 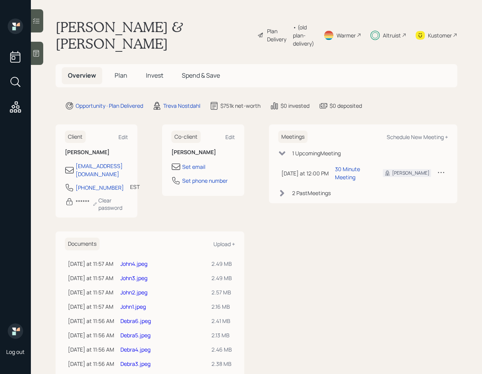 I want to click on div: 2.38 MB, so click(x=222, y=363).